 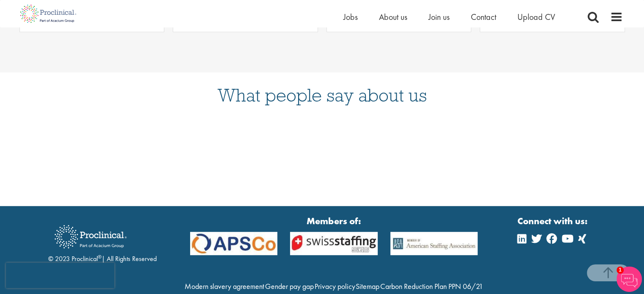 What do you see at coordinates (350, 17) in the screenshot?
I see `span: Jobs` at bounding box center [350, 17].